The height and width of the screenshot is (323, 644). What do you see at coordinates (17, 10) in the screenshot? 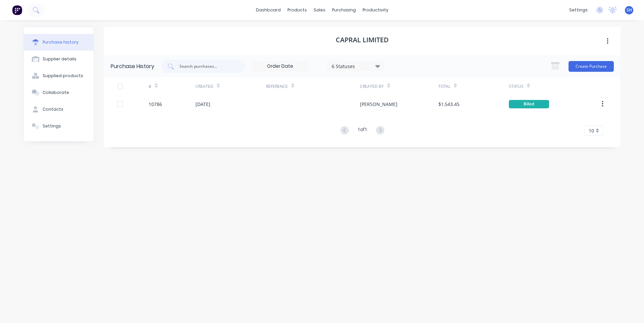
I see `img: Factory` at bounding box center [17, 10].